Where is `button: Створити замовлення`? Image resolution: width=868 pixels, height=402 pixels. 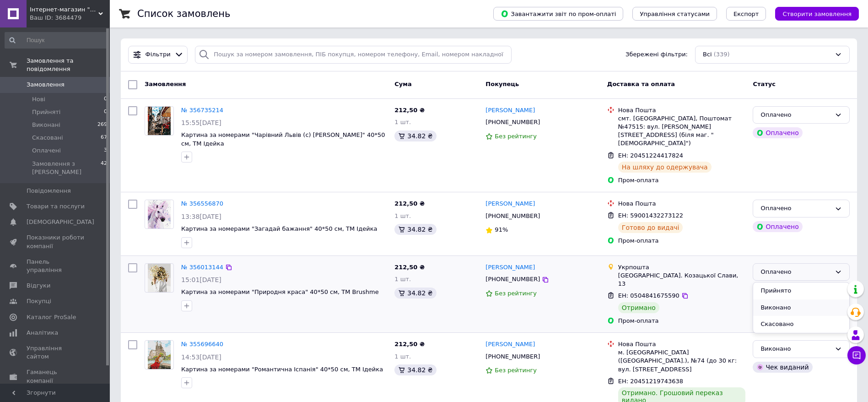 button: Створити замовлення is located at coordinates (817, 14).